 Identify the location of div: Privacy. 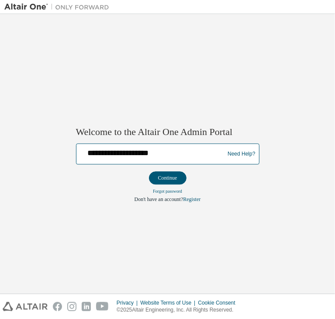
(129, 303).